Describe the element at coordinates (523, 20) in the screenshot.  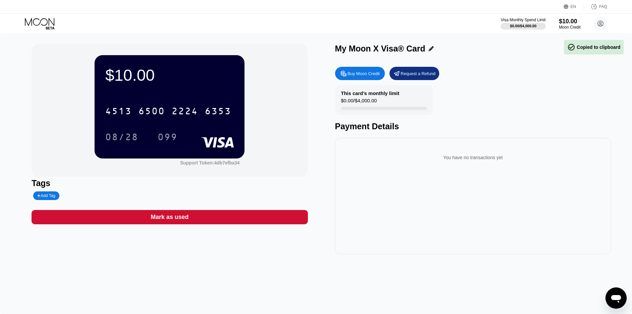
I see `div: Visa Monthly Spend Limit` at that location.